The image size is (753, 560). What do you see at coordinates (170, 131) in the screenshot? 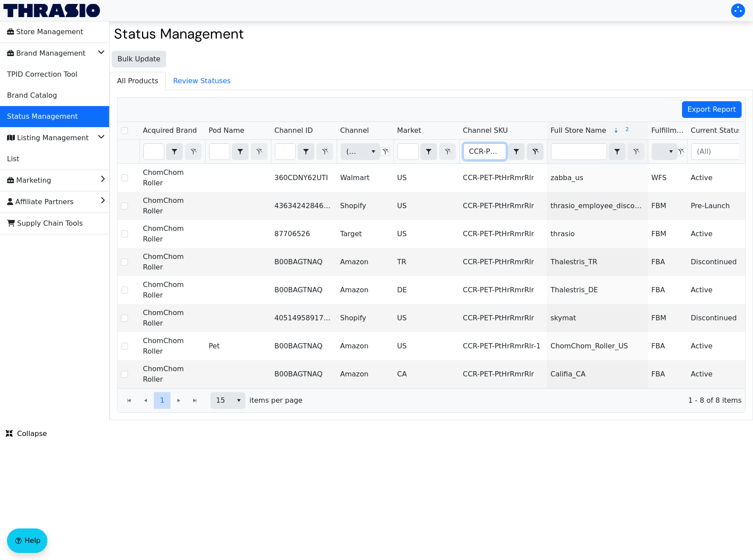
I see `span: Acquired Brand` at bounding box center [170, 131].